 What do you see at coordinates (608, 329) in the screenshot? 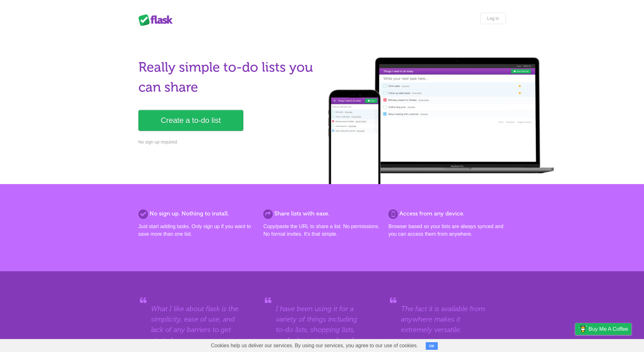
I see `span: Buy me a coffee` at bounding box center [608, 329].